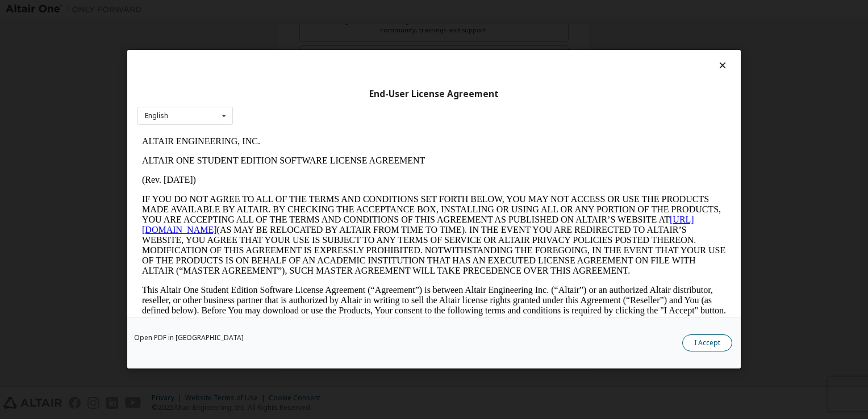 The image size is (868, 419). Describe the element at coordinates (297, 174) in the screenshot. I see `p: This Altair One Student Edition Software License Agreement (“Agreement”) is between Altair Engine...` at that location.